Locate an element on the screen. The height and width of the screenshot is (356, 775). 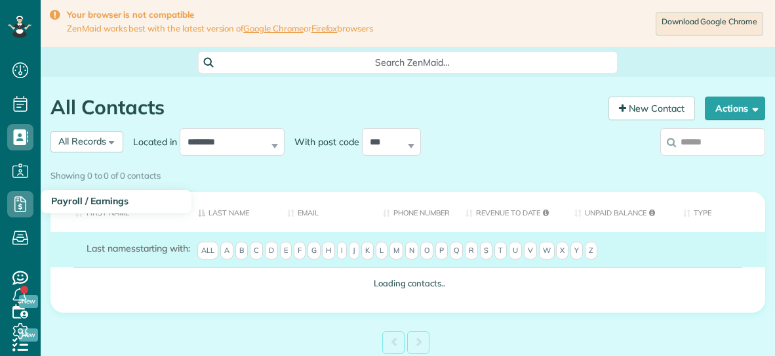
a: Google Chrome is located at coordinates (274, 28).